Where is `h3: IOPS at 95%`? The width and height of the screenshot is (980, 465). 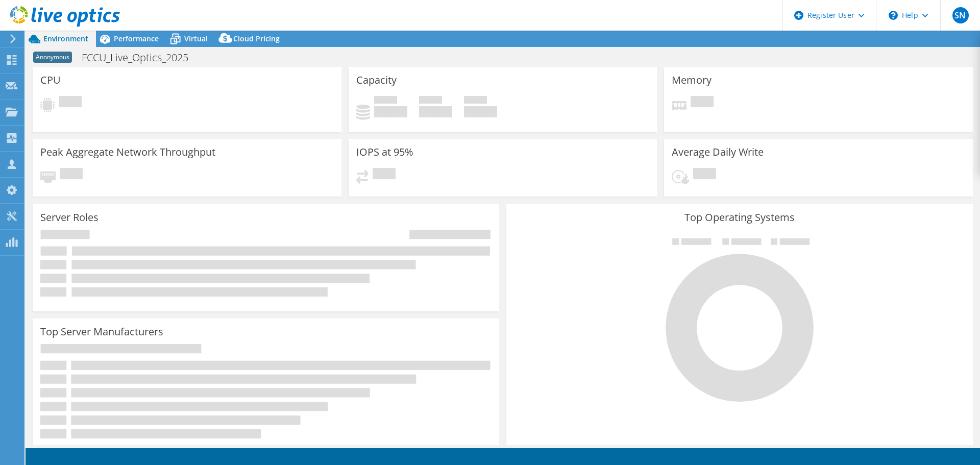 h3: IOPS at 95% is located at coordinates (385, 152).